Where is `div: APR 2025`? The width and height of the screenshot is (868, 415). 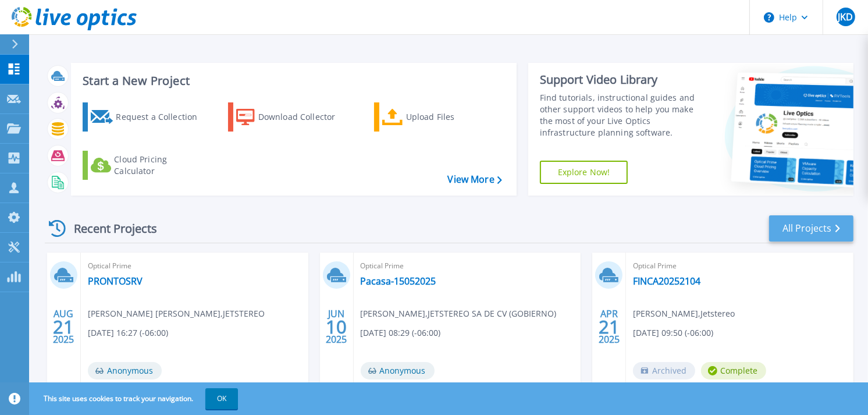
div: APR 2025 is located at coordinates (609, 327).